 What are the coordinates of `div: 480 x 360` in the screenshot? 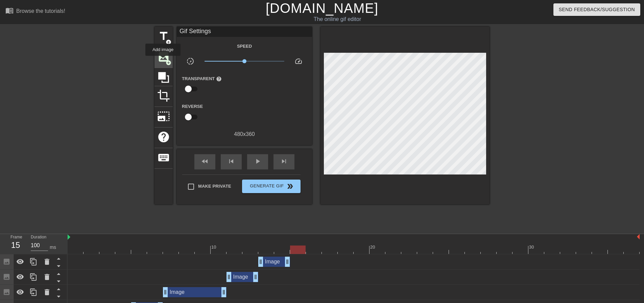 It's located at (245, 134).